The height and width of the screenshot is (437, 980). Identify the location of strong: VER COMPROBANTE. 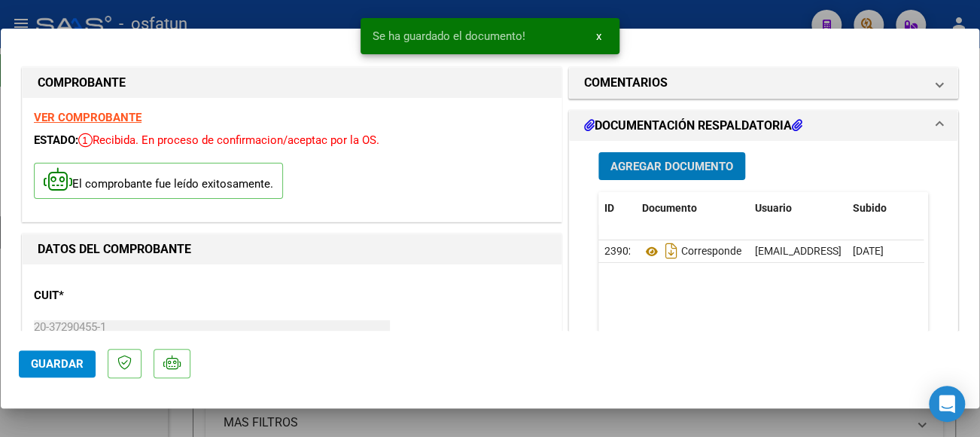
(87, 118).